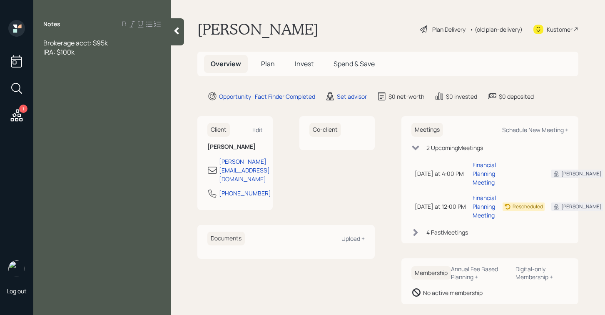 This screenshot has width=605, height=315. I want to click on h6: Membership, so click(431, 273).